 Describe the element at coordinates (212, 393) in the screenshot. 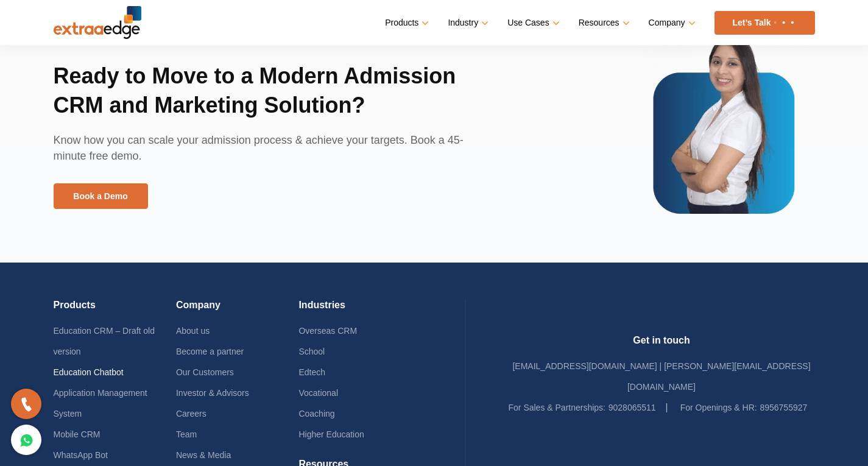

I see `a: Investor & Advisors` at that location.